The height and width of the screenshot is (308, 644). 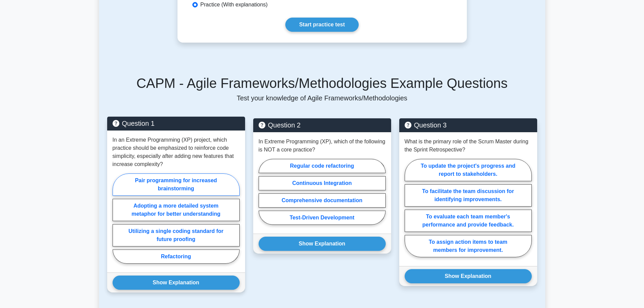 What do you see at coordinates (322, 166) in the screenshot?
I see `label: Regular code refactoring` at bounding box center [322, 166].